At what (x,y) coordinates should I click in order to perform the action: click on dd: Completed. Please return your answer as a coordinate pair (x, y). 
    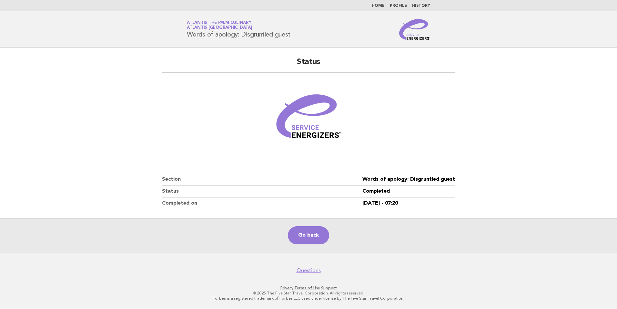
    Looking at the image, I should click on (409, 191).